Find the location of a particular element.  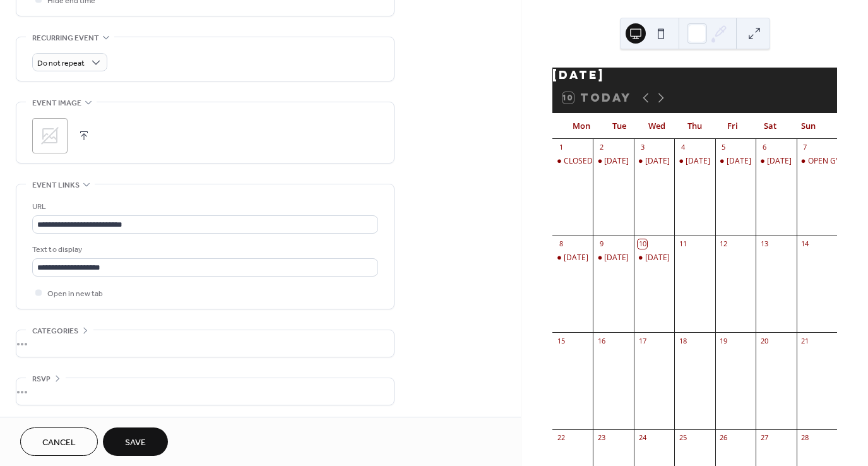

div: 25 is located at coordinates (682, 437).